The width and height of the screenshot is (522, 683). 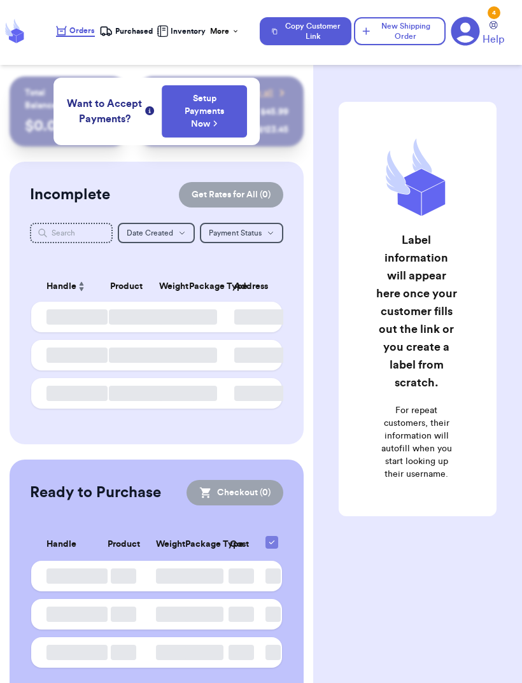 What do you see at coordinates (81, 286) in the screenshot?
I see `button: Sort ascending` at bounding box center [81, 286].